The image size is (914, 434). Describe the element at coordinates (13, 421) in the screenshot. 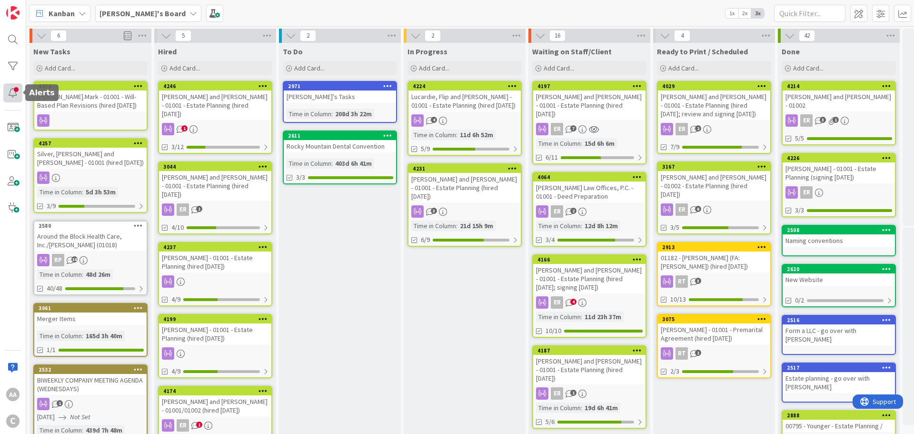

I see `div: C` at that location.